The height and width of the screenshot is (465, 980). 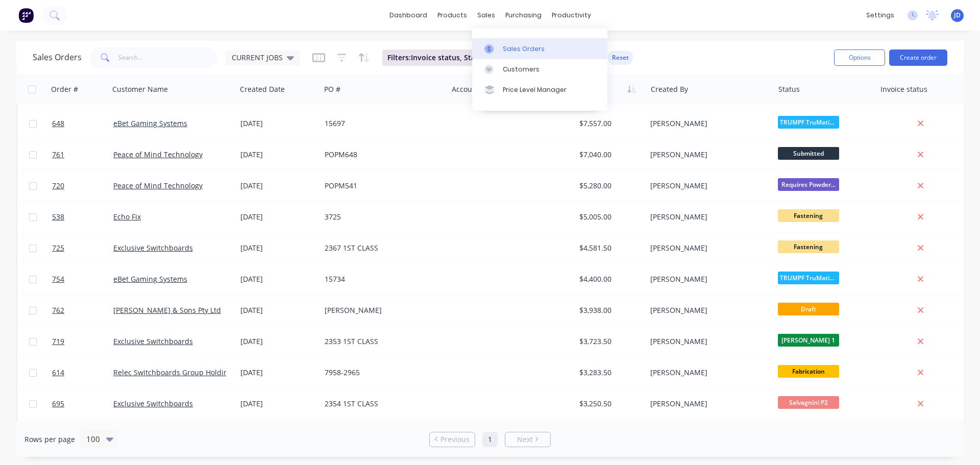 What do you see at coordinates (486, 15) in the screenshot?
I see `div: sales` at bounding box center [486, 15].